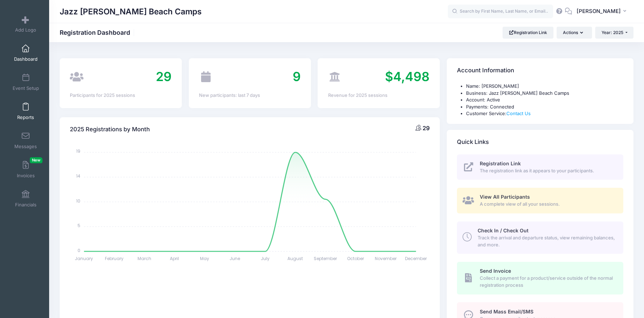 The width and height of the screenshot is (644, 318). What do you see at coordinates (613, 32) in the screenshot?
I see `span: Year: 2025` at bounding box center [613, 32].